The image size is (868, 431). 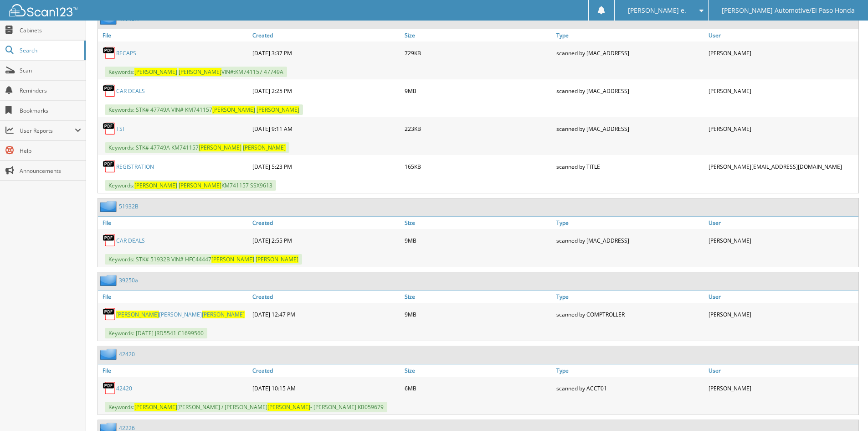 I want to click on span: Reminders, so click(x=50, y=90).